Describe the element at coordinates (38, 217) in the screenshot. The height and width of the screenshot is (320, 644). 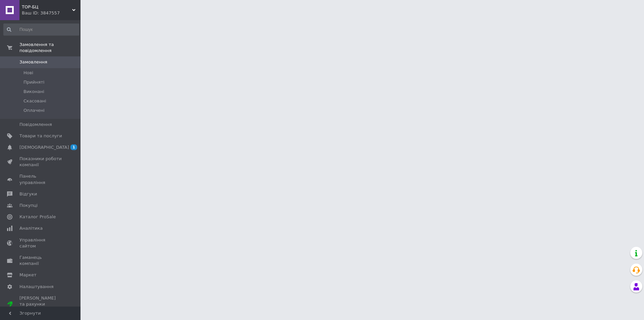
I see `span: Каталог ProSale` at that location.